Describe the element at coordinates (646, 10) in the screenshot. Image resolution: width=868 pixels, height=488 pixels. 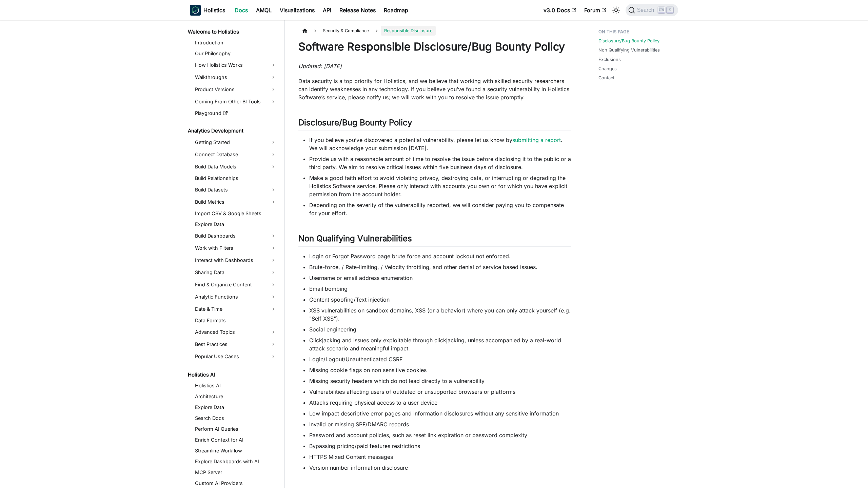
I see `span: Search` at that location.